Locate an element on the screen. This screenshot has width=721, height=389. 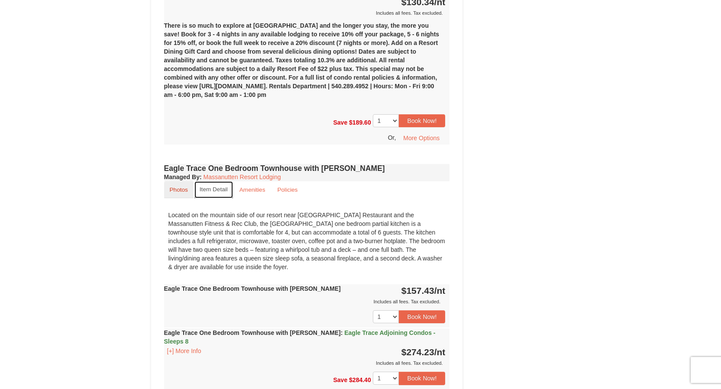
button: [+] More Info is located at coordinates (184, 351).